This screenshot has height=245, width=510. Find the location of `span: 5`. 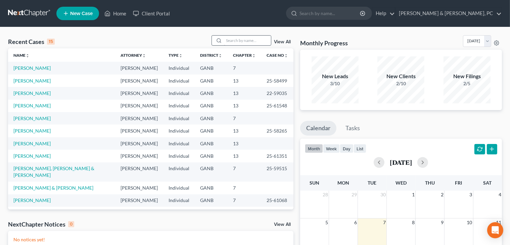

span: 5 is located at coordinates (326, 222).